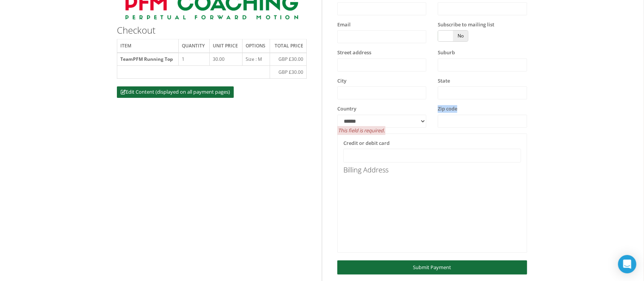 This screenshot has height=281, width=644. What do you see at coordinates (288, 46) in the screenshot?
I see `th: Total price` at bounding box center [288, 46].